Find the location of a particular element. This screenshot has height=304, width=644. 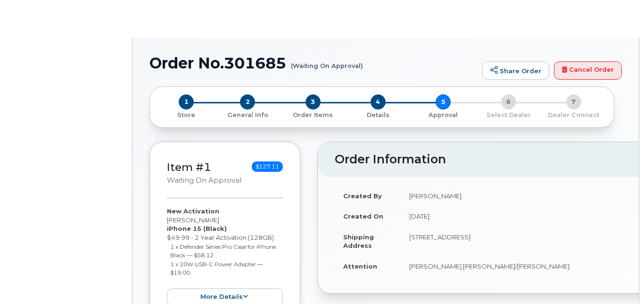

span: 3 is located at coordinates (313, 102).